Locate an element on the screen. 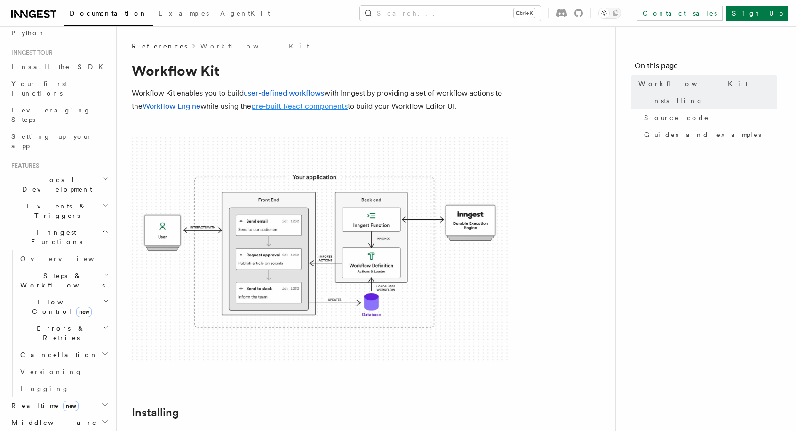 This screenshot has width=796, height=431. span: Documentation is located at coordinates (108, 13).